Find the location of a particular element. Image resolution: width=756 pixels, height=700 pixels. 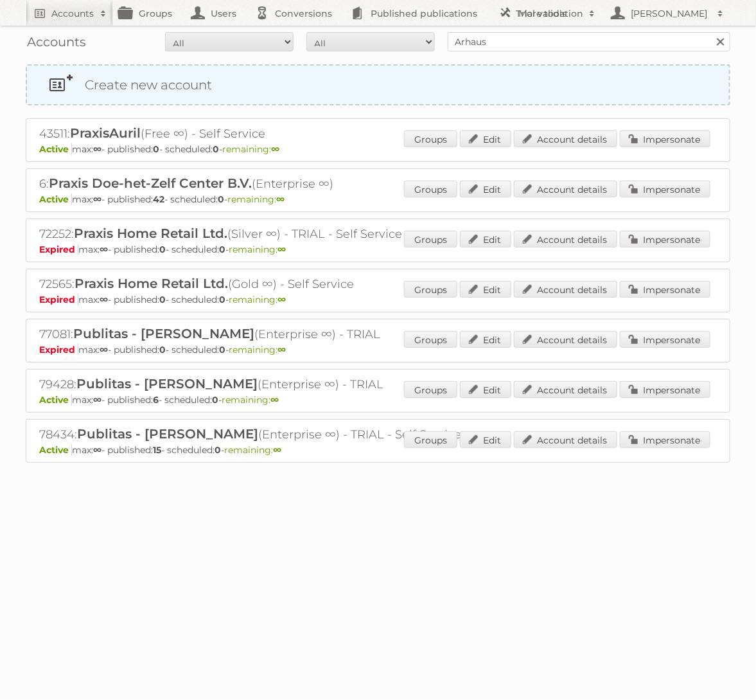

h2: 72252: (Silver ∞) - TRIAL - Self Service is located at coordinates (264, 234).